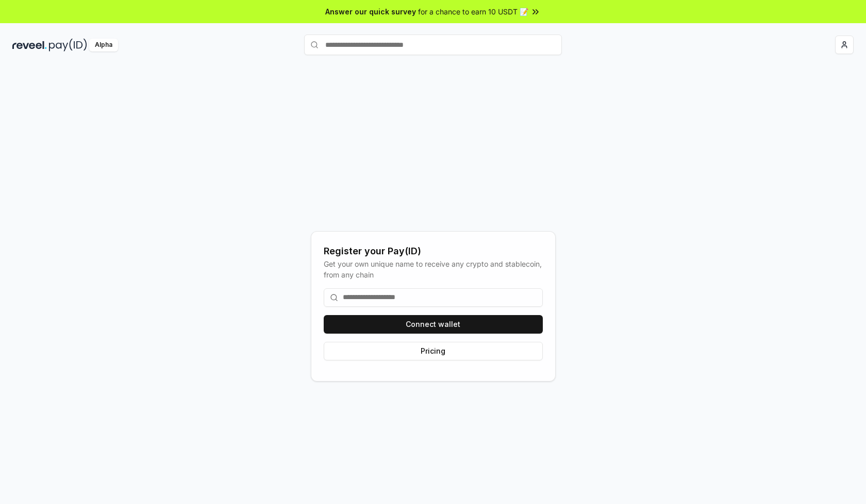 The height and width of the screenshot is (504, 866). I want to click on span: for a chance to earn 10 USDT 📝, so click(473, 11).